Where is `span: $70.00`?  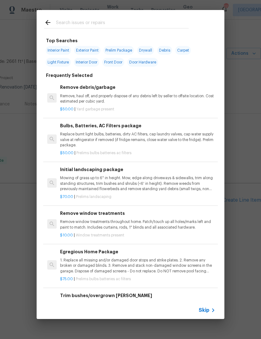
span: $70.00 is located at coordinates (67, 197).